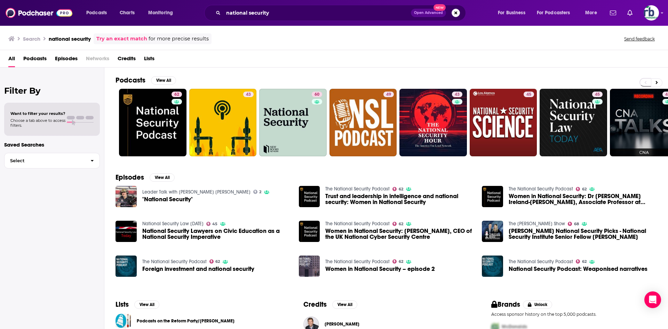 Image resolution: width=668 pixels, height=329 pixels. I want to click on a: 2, so click(257, 192).